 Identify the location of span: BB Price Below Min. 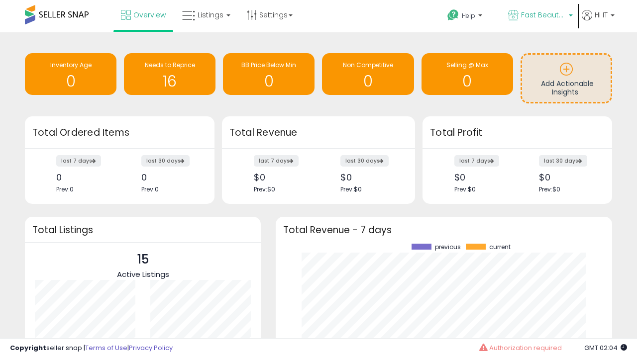
(269, 65).